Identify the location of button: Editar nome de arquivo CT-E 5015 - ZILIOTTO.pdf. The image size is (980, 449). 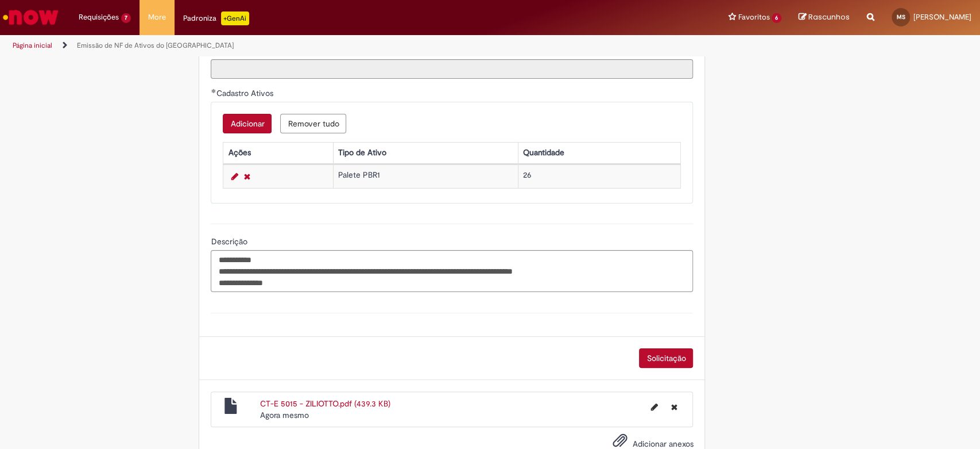
(654, 407).